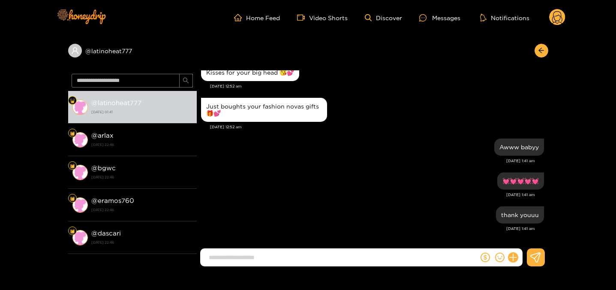 This screenshot has height=290, width=616. I want to click on span: video-camera, so click(303, 18).